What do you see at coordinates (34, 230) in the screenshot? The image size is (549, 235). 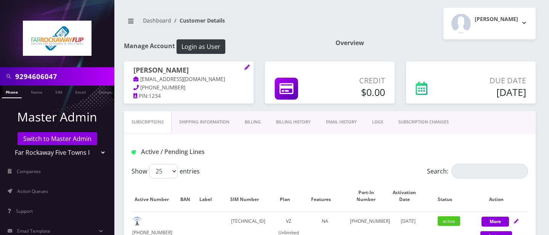 I see `span: Email Template` at bounding box center [34, 230].